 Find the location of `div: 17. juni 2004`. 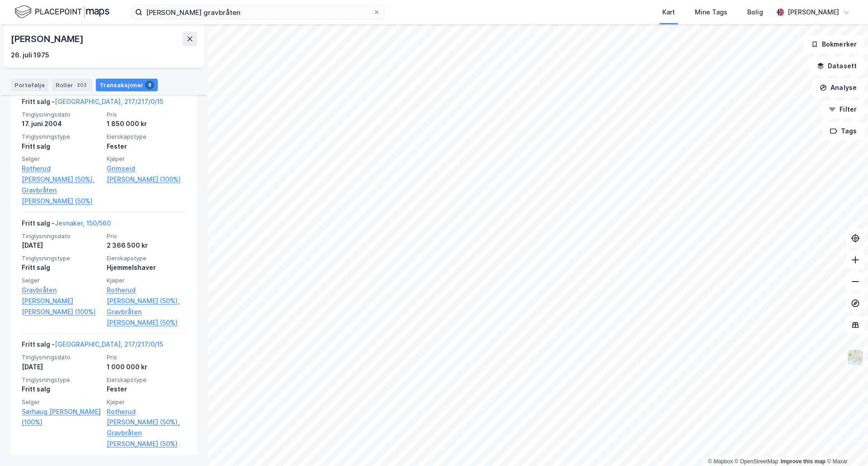

div: 17. juni 2004 is located at coordinates (62, 124).